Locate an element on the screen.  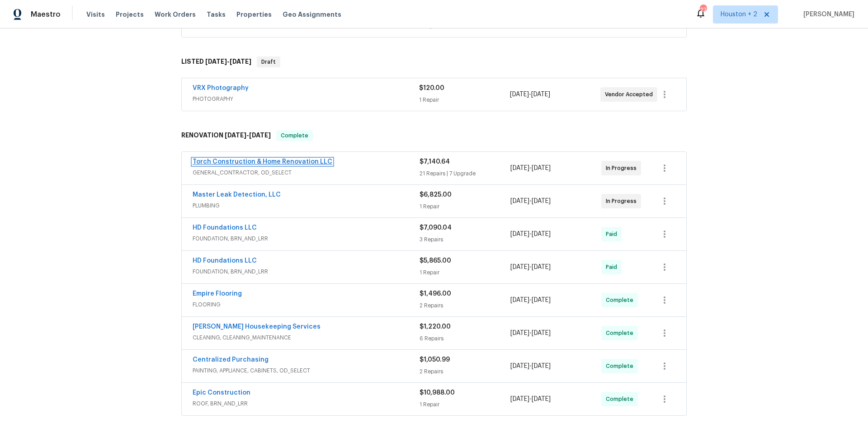
span: FLOORING is located at coordinates (306, 305).